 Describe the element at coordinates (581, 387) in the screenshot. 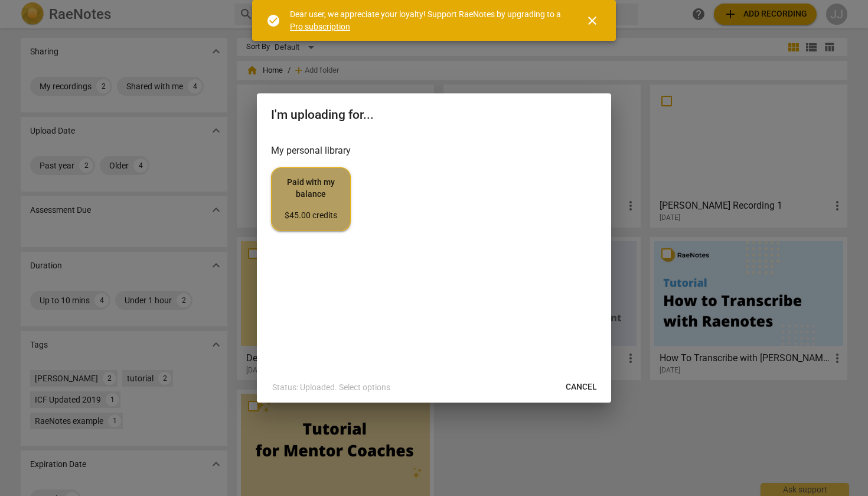

I see `span: Cancel` at that location.